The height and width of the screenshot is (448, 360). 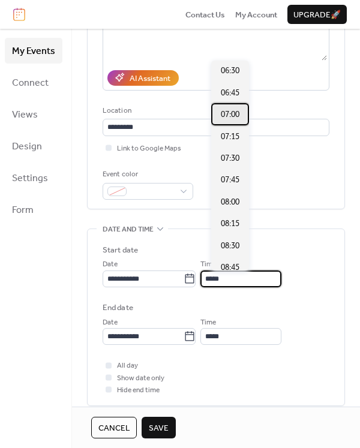 I want to click on a: Cancel, so click(x=114, y=428).